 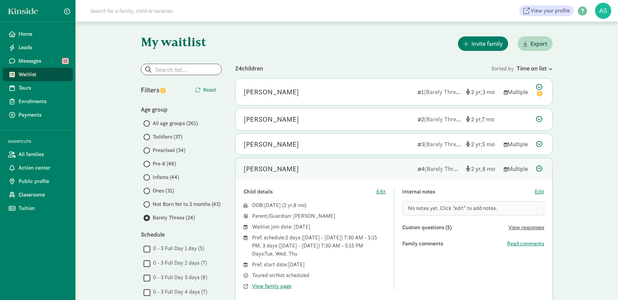 What do you see at coordinates (602, 284) in the screenshot?
I see `div: Chat Widget` at bounding box center [602, 284].